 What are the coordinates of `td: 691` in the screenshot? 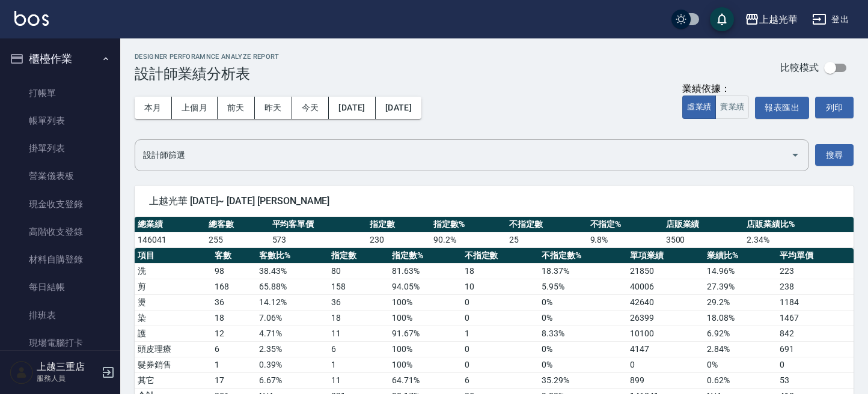 It's located at (815, 350).